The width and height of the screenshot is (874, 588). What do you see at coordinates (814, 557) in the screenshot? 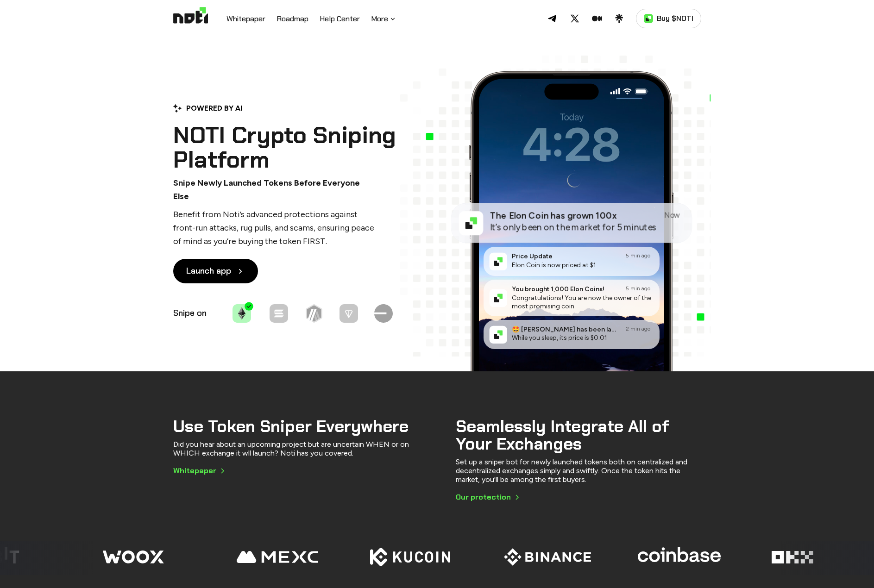
I see `div: 5 / 21` at bounding box center [814, 557].